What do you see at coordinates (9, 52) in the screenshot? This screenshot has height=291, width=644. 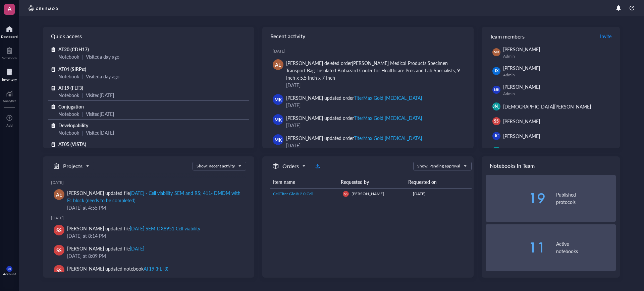 I see `a: Notebook` at bounding box center [9, 52].